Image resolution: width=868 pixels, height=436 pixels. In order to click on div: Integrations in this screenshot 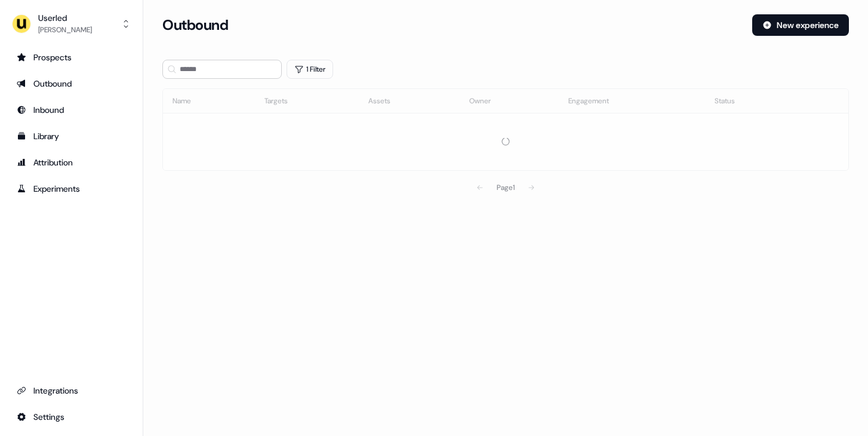, I will do `click(71, 390)`.